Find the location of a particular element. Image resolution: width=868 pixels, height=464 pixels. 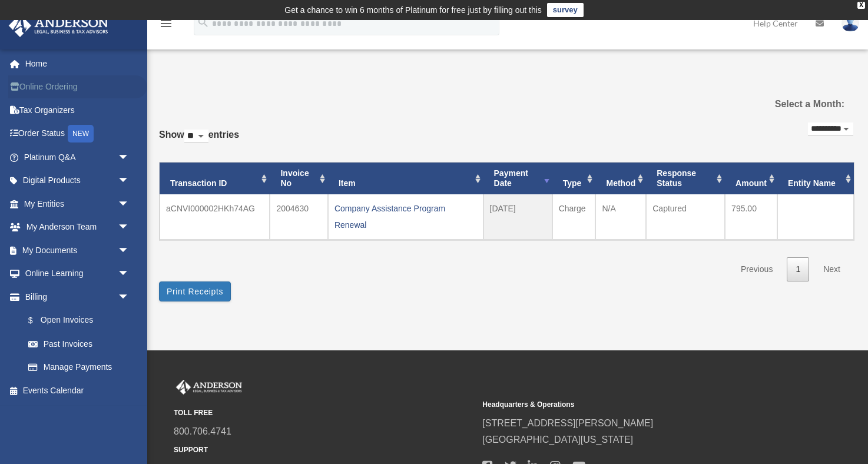

a: 1 is located at coordinates (798, 269).